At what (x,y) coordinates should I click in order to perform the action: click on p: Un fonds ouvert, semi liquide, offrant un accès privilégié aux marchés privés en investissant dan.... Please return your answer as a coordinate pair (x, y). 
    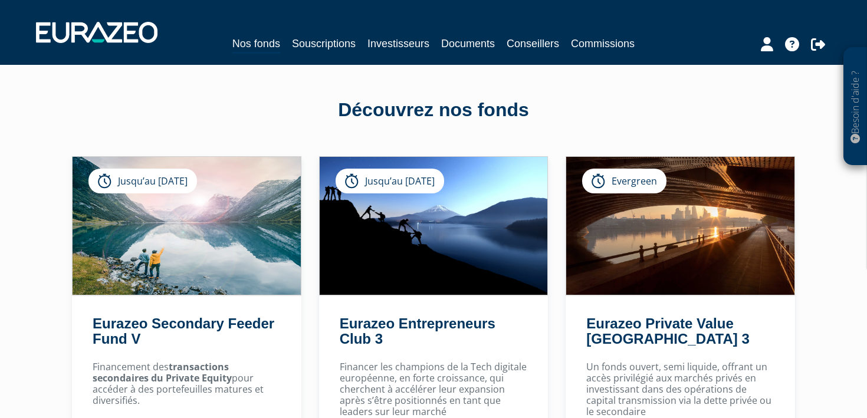
    Looking at the image, I should click on (680, 390).